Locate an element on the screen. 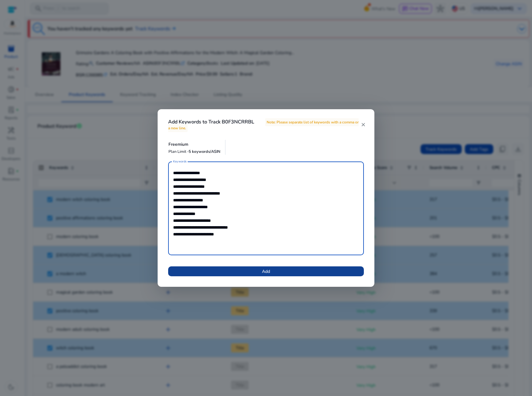 This screenshot has width=532, height=396. h4: Add Keywords to Track B0F3NCRRBL is located at coordinates (264, 125).